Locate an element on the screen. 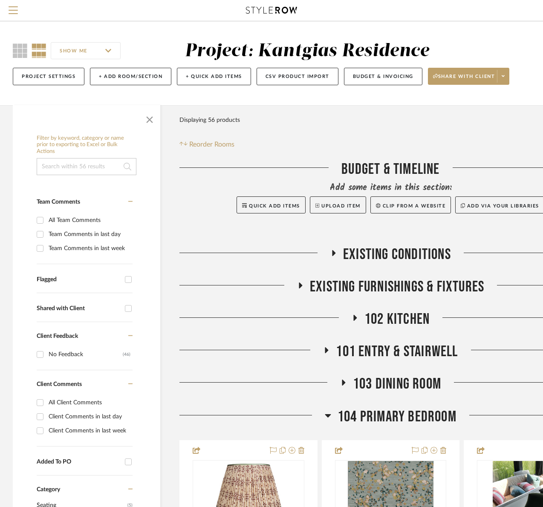 This screenshot has height=507, width=543. span: 104 Primary Bedroom is located at coordinates (397, 417).